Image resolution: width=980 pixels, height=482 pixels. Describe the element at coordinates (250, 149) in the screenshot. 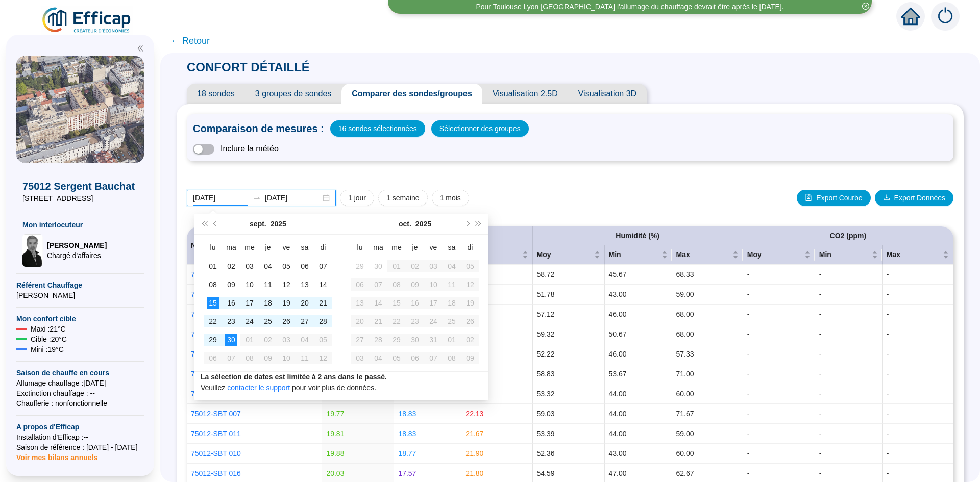

I see `span: Inclure la météo` at that location.